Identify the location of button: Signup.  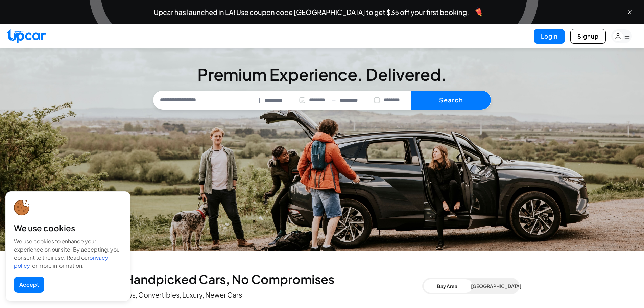
(588, 36).